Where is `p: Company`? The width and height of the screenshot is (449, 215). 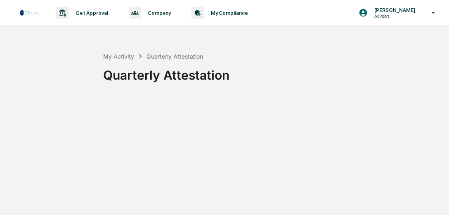 p: Company is located at coordinates (158, 13).